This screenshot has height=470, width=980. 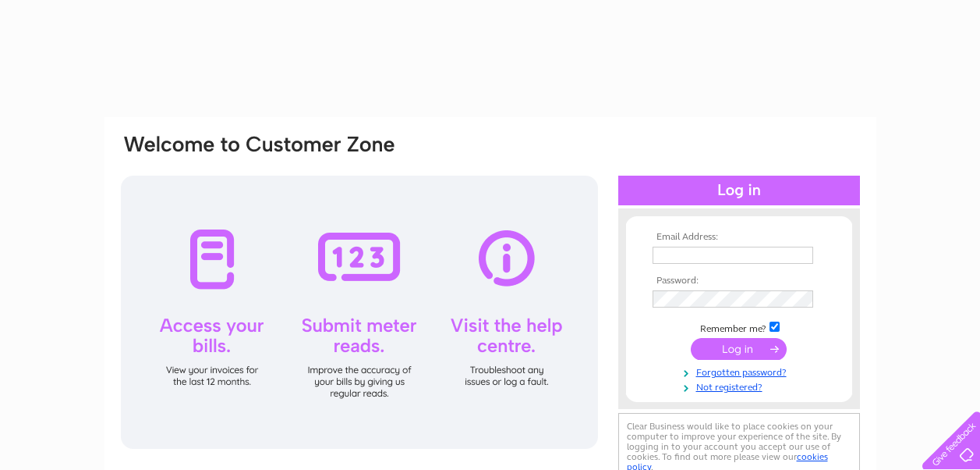 What do you see at coordinates (741, 371) in the screenshot?
I see `a: Forgotten password?` at bounding box center [741, 371].